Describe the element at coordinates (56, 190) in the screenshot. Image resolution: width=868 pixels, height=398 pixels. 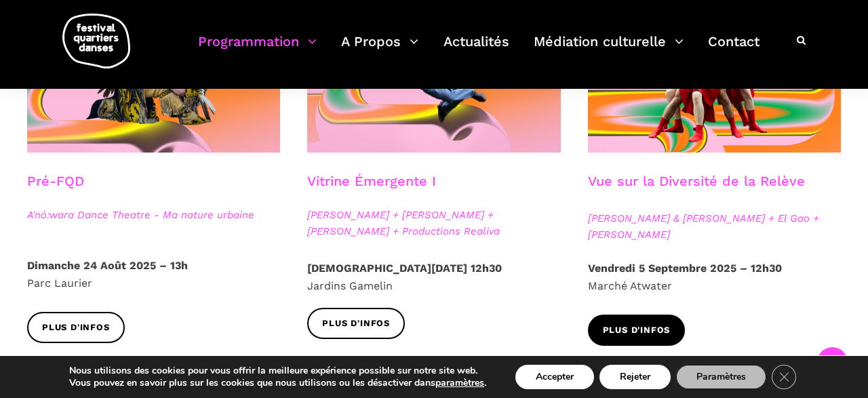
I see `h3: Pré-FQD` at that location.